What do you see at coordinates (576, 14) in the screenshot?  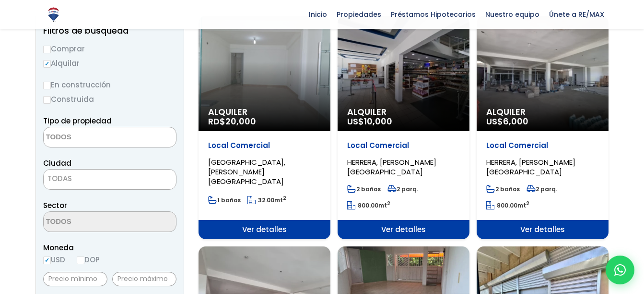 I see `span: Únete a RE/MAX` at bounding box center [576, 14].